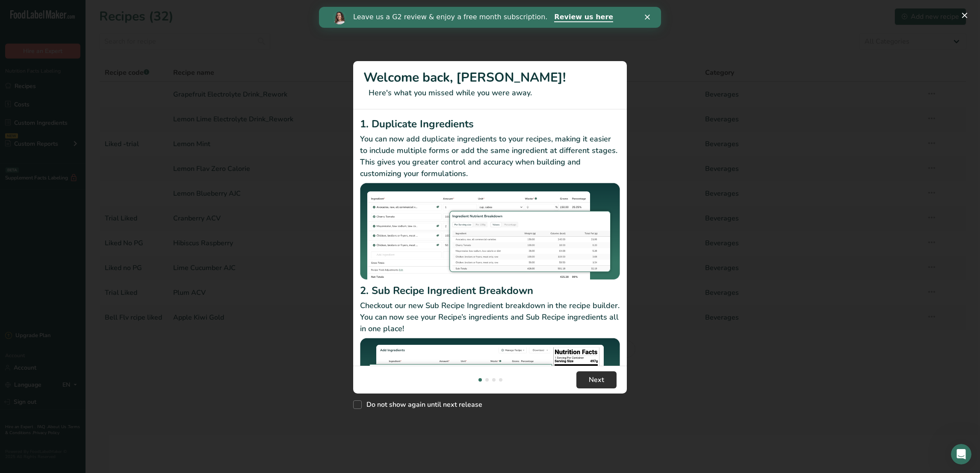 The width and height of the screenshot is (980, 473). What do you see at coordinates (490, 291) in the screenshot?
I see `h2: 2. Sub Recipe Ingredient Breakdown` at bounding box center [490, 291].